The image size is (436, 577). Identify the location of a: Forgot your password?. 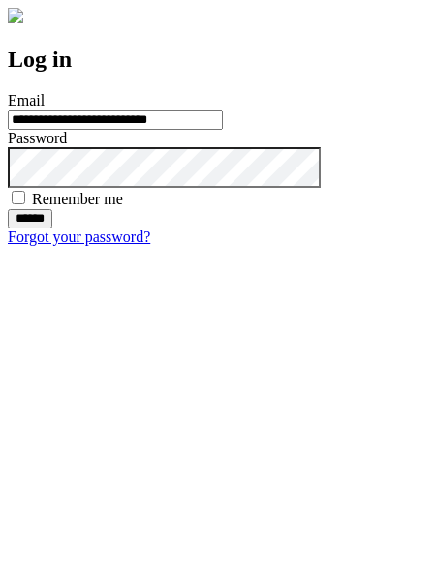
(78, 236).